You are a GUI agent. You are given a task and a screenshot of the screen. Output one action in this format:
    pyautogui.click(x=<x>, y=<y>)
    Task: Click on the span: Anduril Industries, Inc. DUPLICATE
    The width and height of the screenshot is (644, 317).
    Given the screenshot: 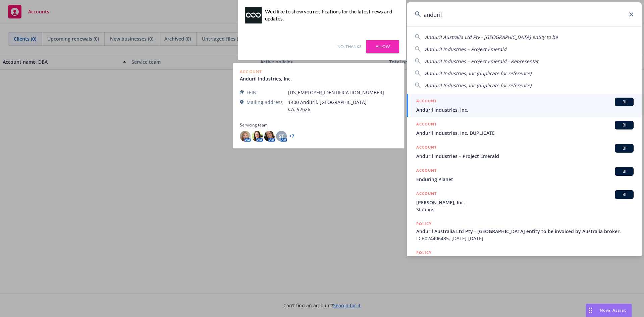 What is the action you would take?
    pyautogui.click(x=525, y=133)
    